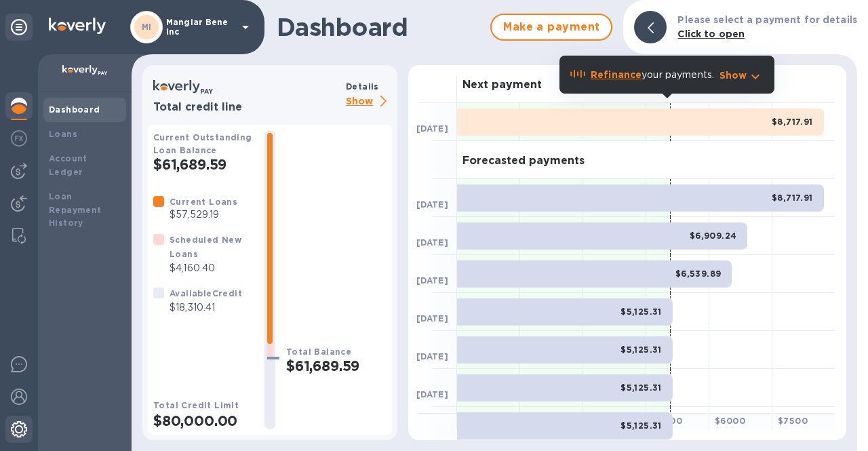 The image size is (868, 451). I want to click on b: Total Balance, so click(319, 351).